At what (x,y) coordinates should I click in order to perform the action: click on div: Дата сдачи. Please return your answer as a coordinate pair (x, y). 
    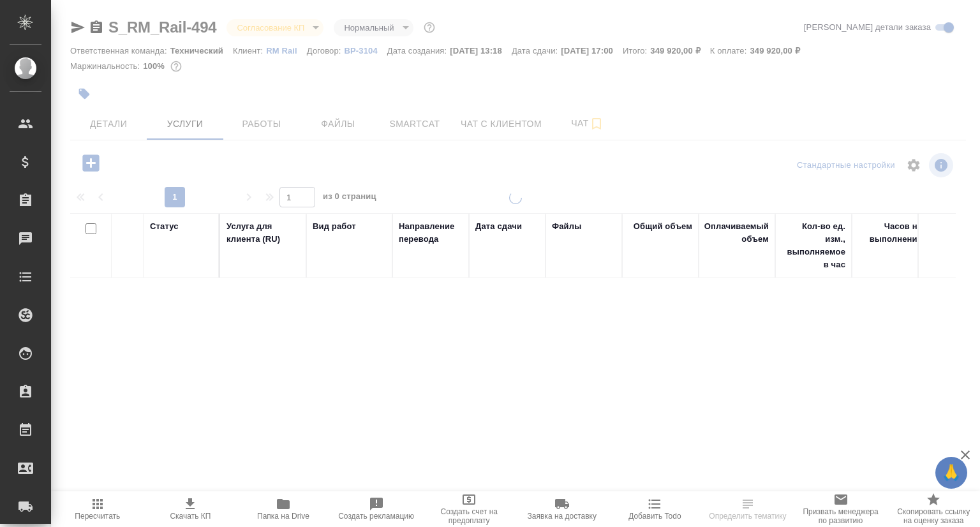
    Looking at the image, I should click on (498, 227).